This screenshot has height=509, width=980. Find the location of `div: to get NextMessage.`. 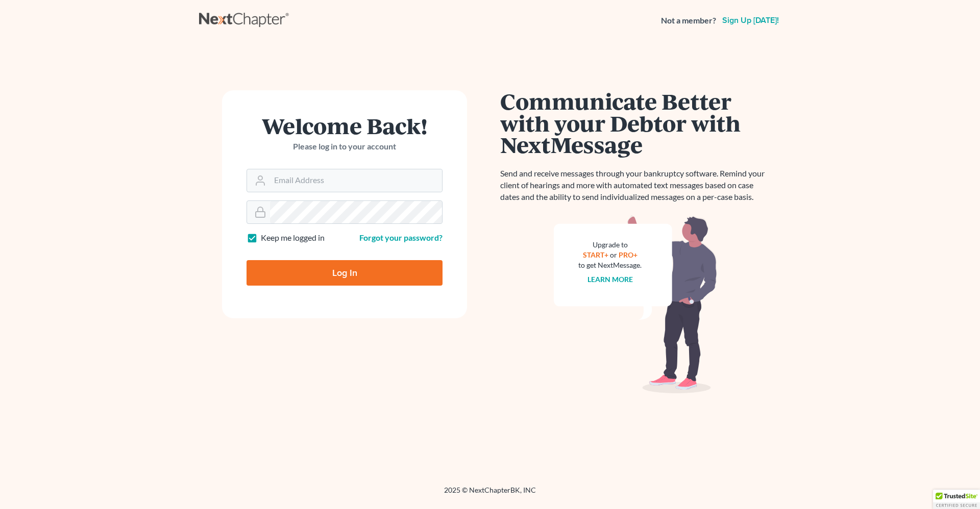

div: to get NextMessage. is located at coordinates (610, 266).